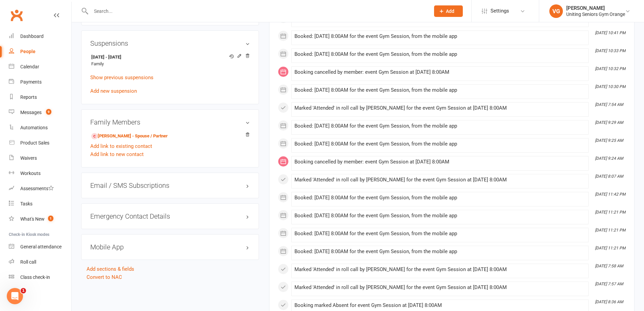 This screenshot has height=311, width=644. Describe the element at coordinates (37, 189) in the screenshot. I see `div: Assessments` at that location.